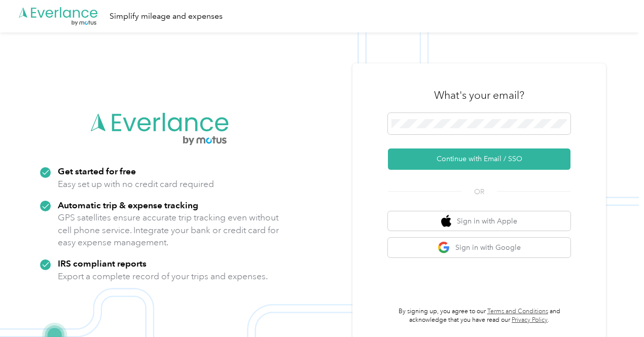  I want to click on p: By signing up, you agree to our and acknowledge that you have read our ., so click(479, 316).